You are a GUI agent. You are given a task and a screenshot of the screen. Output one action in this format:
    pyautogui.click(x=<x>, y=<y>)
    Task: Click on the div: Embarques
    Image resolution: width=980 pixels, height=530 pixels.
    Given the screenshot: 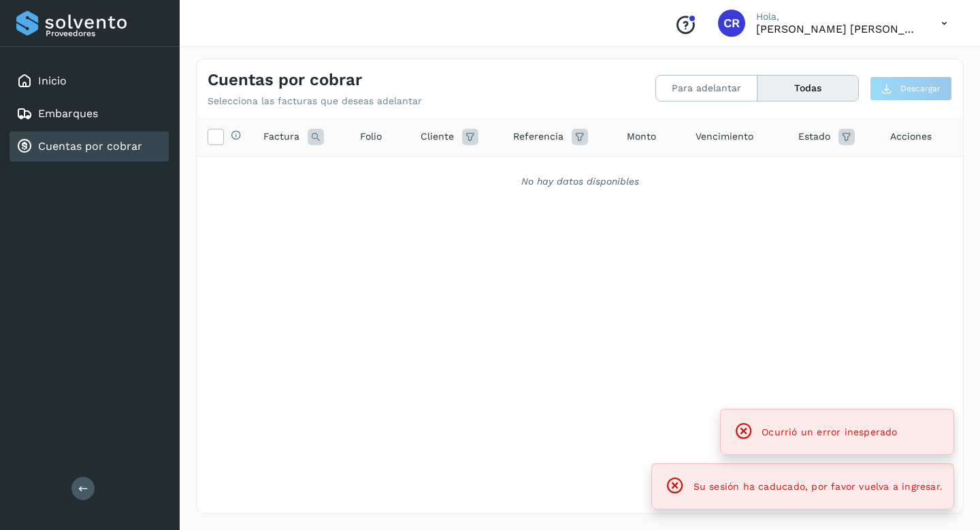 What is the action you would take?
    pyautogui.click(x=89, y=114)
    